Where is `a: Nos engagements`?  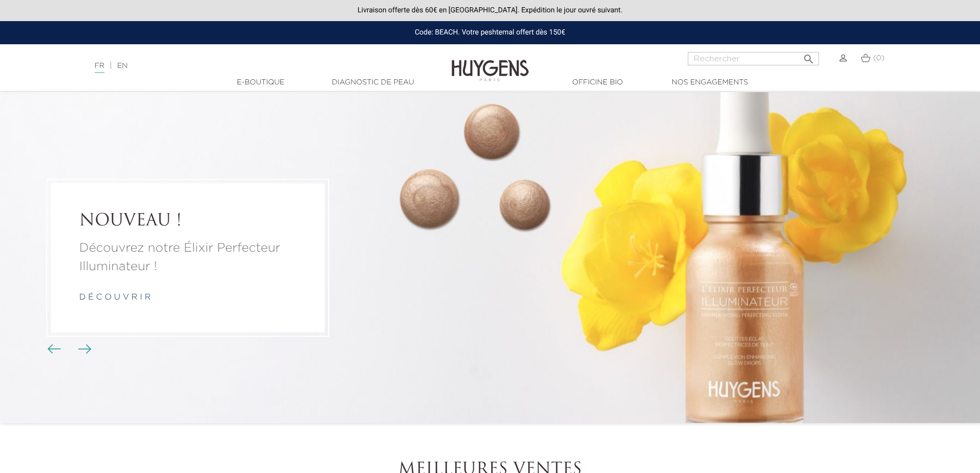 a: Nos engagements is located at coordinates (709, 83).